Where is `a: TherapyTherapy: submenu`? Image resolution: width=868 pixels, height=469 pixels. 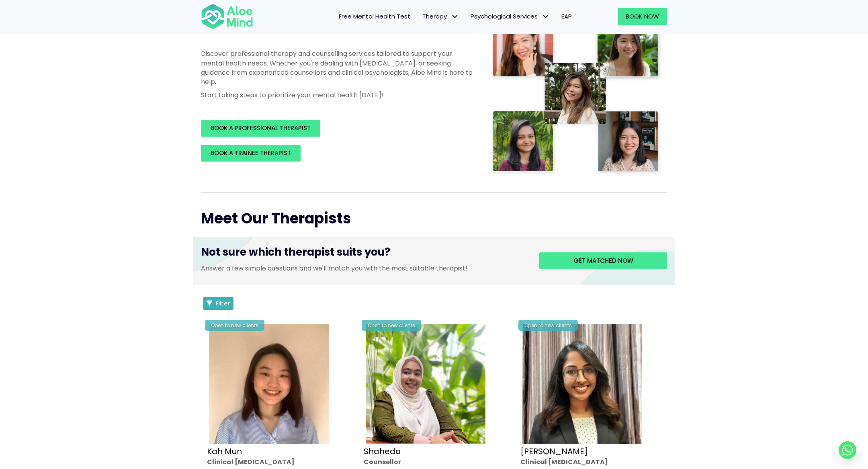
a: TherapyTherapy: submenu is located at coordinates (440, 16).